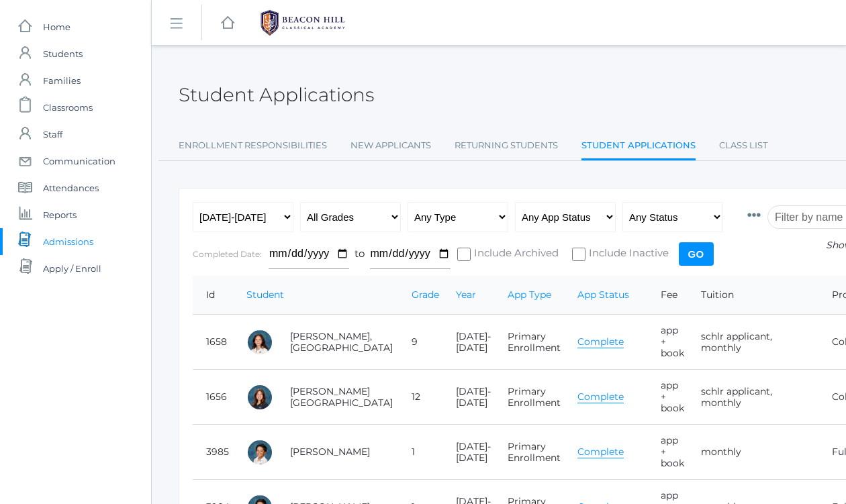 This screenshot has width=846, height=504. I want to click on td: 3985, so click(213, 452).